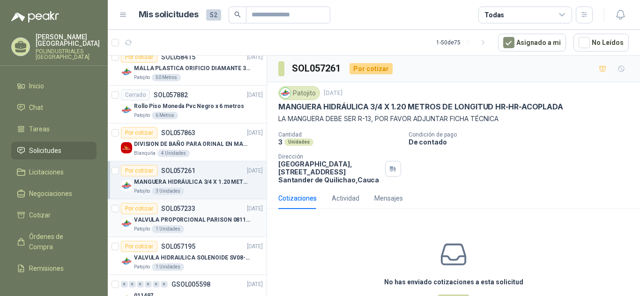 The width and height of the screenshot is (640, 296). I want to click on p: MALLA PLASTICA ORIFICIO DIAMANTE 3MM, so click(192, 68).